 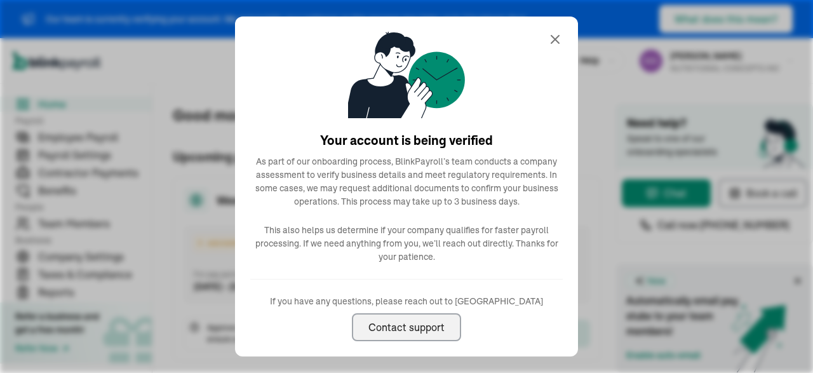 What do you see at coordinates (406, 140) in the screenshot?
I see `span: Your account is being verified` at bounding box center [406, 140].